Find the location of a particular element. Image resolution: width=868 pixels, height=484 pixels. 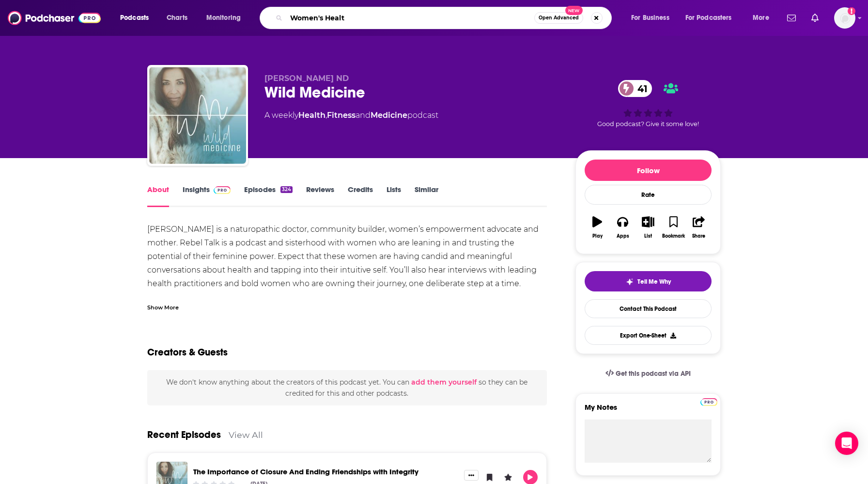

span: Get this podcast via API is located at coordinates (653, 374).